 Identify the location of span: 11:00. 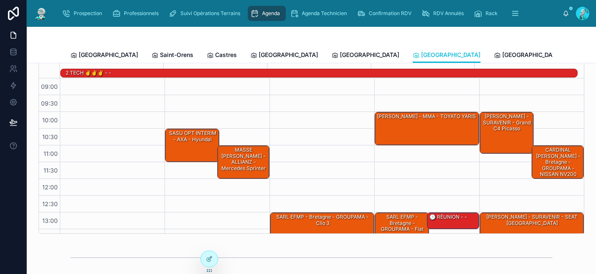
(51, 153).